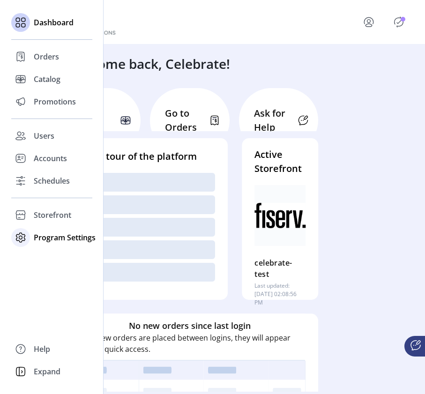 The height and width of the screenshot is (394, 425). I want to click on p: When new orders are placed between logins, they will appear here for quick access., so click(190, 344).